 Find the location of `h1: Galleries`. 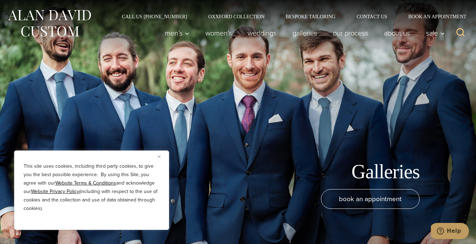

h1: Galleries is located at coordinates (385, 172).